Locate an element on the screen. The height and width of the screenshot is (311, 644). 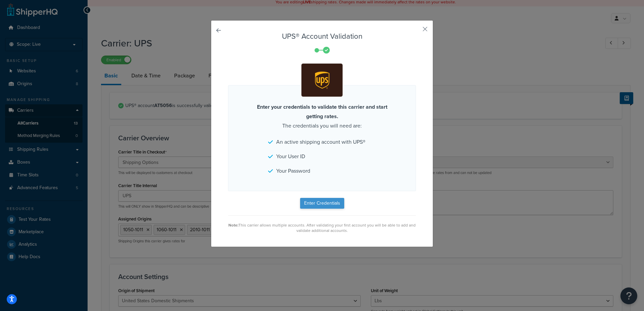
h3: UPS® Account Validation is located at coordinates (322, 36).